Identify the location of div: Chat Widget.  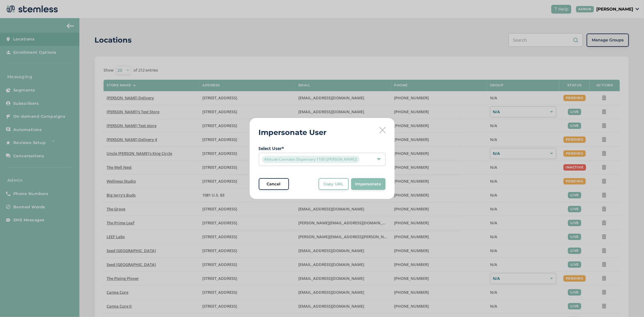
(629, 302).